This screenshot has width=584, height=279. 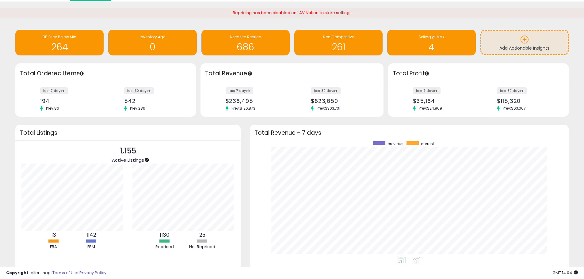 What do you see at coordinates (514, 108) in the screenshot?
I see `span: Prev: $63,067` at bounding box center [514, 108].